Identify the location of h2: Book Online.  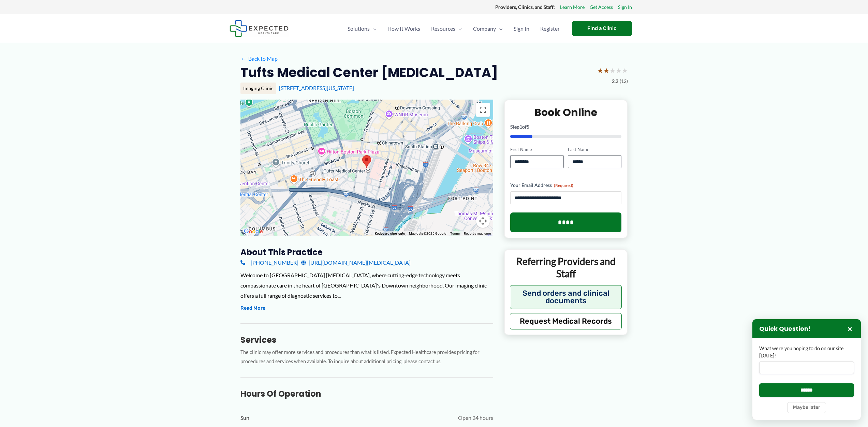
(566, 112).